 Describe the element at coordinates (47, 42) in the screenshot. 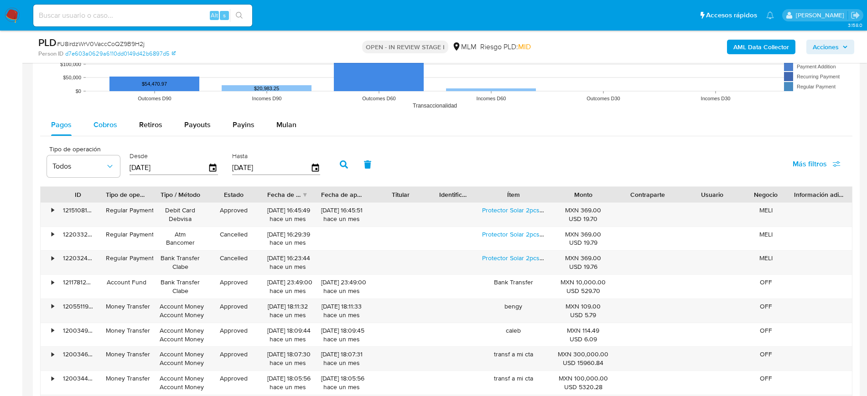

I see `b: PLD` at that location.